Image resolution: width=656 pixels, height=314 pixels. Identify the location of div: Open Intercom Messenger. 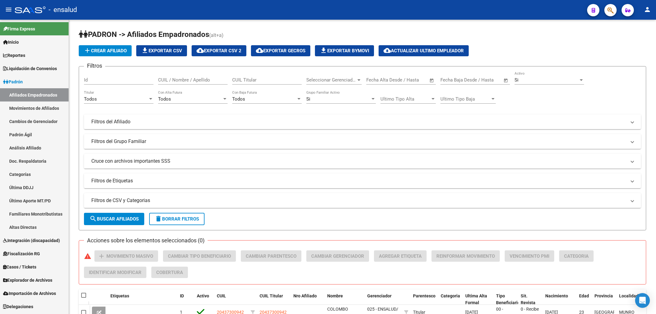
(643, 301).